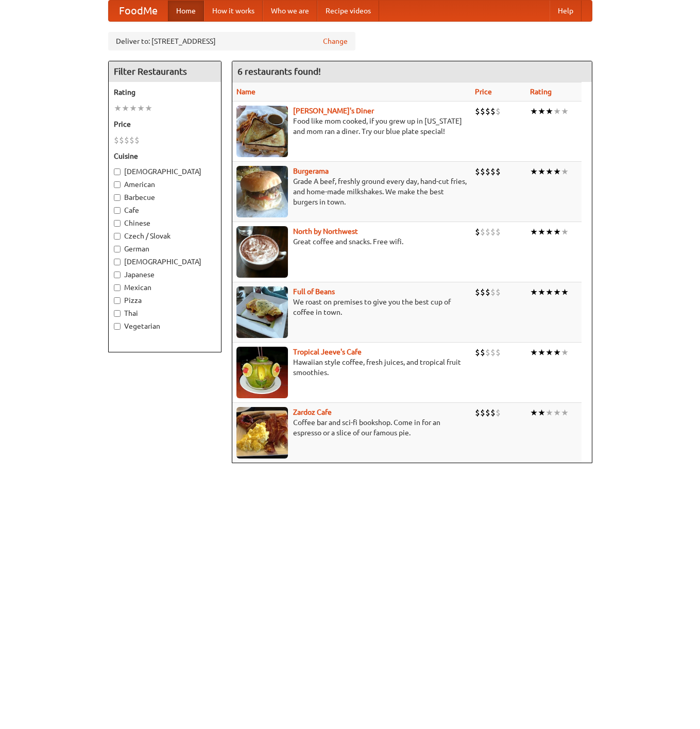 This screenshot has width=700, height=729. Describe the element at coordinates (117, 236) in the screenshot. I see `input: Czech / Slovak` at that location.